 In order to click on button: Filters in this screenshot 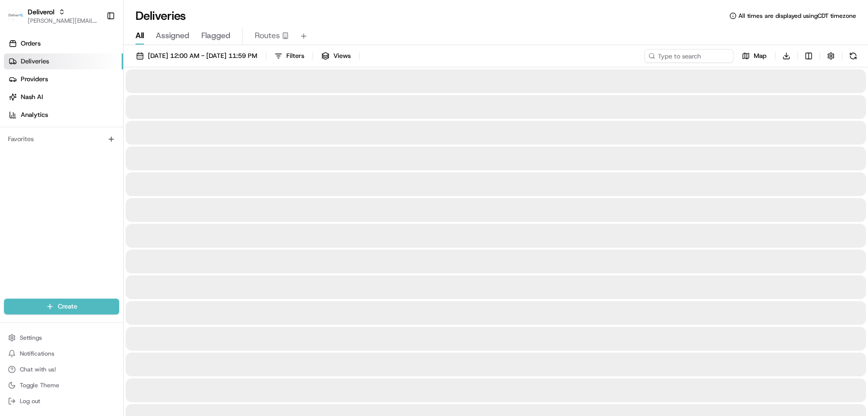, I will do `click(289, 56)`.